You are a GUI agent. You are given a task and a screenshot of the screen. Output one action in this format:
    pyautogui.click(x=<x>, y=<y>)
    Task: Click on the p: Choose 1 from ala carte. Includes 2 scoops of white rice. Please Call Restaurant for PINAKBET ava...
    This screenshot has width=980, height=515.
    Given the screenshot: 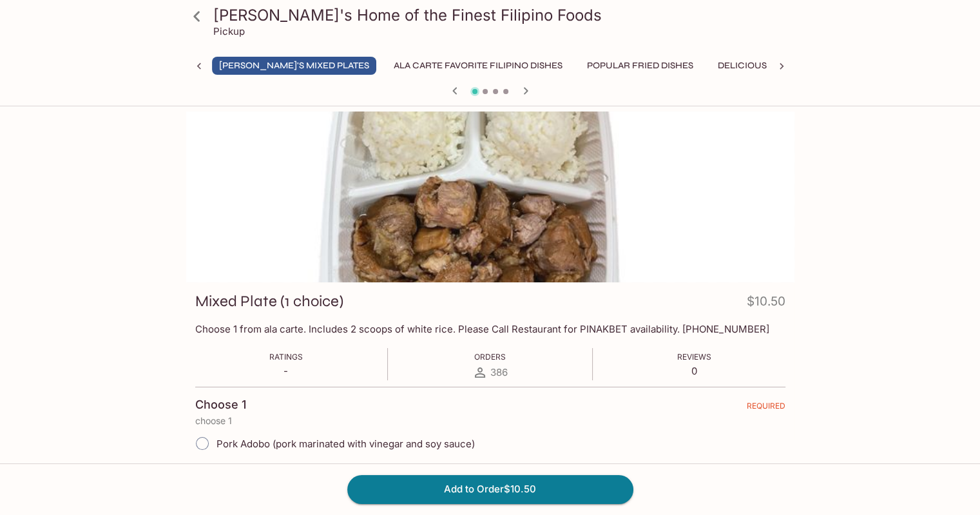 What is the action you would take?
    pyautogui.click(x=490, y=329)
    